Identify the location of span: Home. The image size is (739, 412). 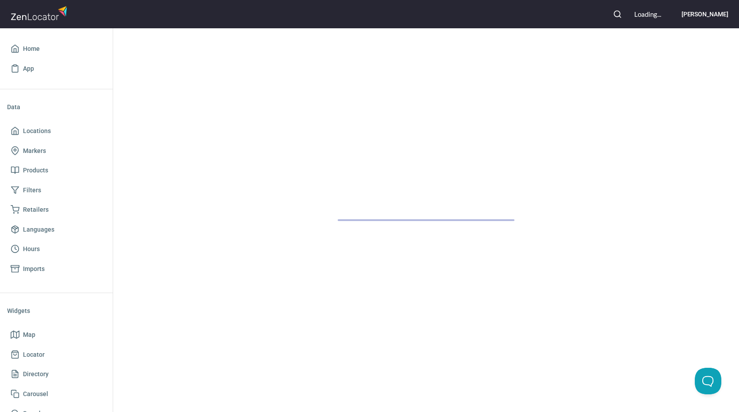
(31, 49).